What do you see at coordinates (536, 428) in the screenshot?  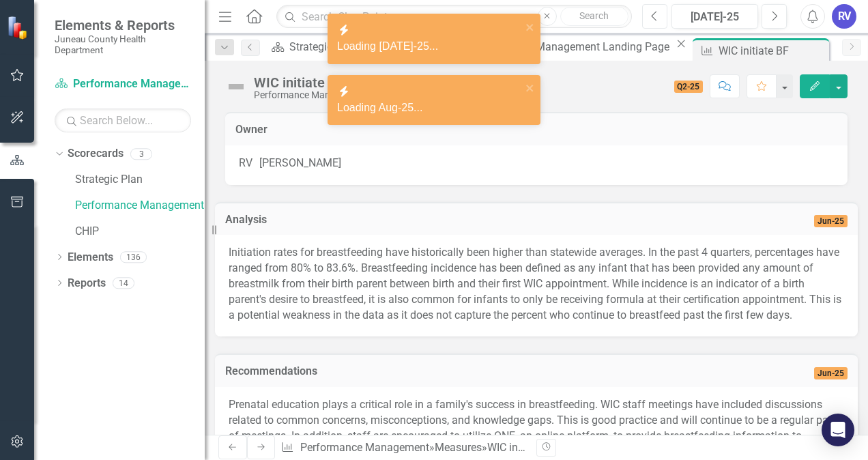 I see `p: Prenatal education plays a critical role in a family's success in breastfeeding. WIC staff meetin...` at bounding box center [536, 428].